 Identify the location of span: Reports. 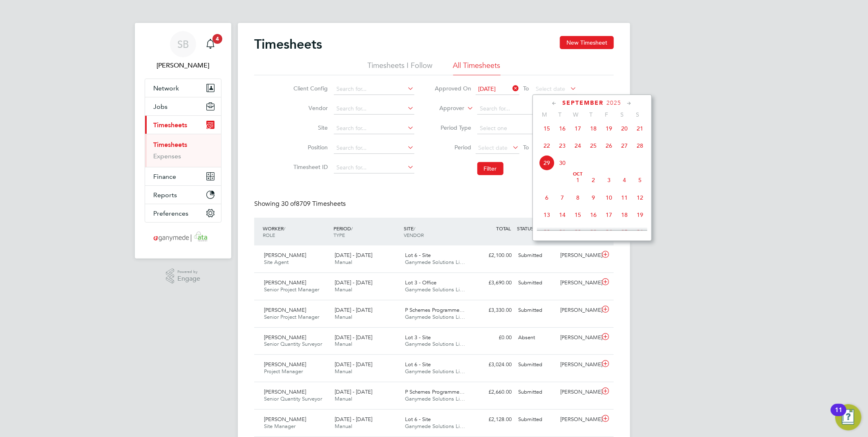
(165, 194).